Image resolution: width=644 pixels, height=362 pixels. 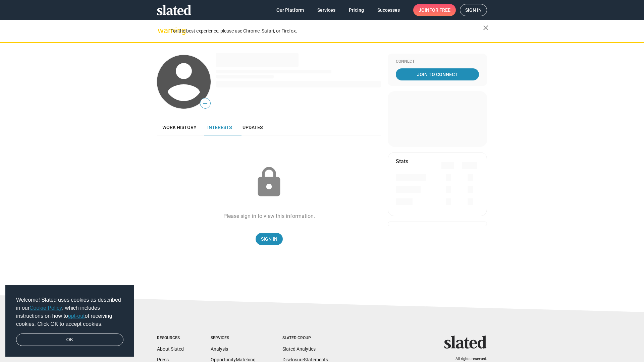 What do you see at coordinates (485, 28) in the screenshot?
I see `mat-icon: close` at bounding box center [485, 28].